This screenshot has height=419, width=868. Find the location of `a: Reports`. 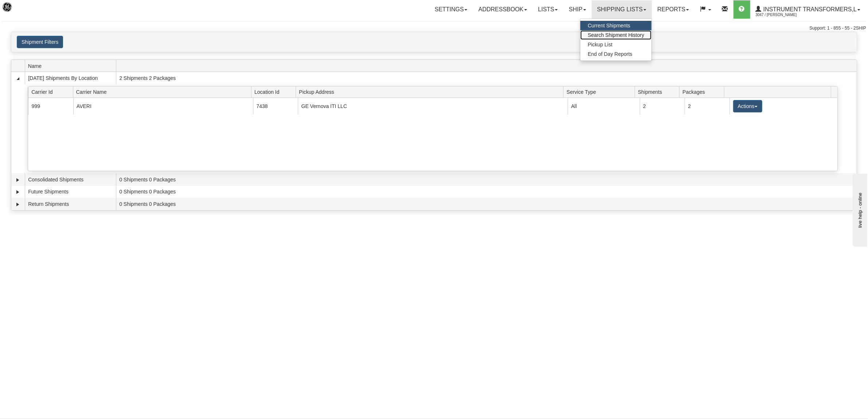

a: Reports is located at coordinates (673, 10).